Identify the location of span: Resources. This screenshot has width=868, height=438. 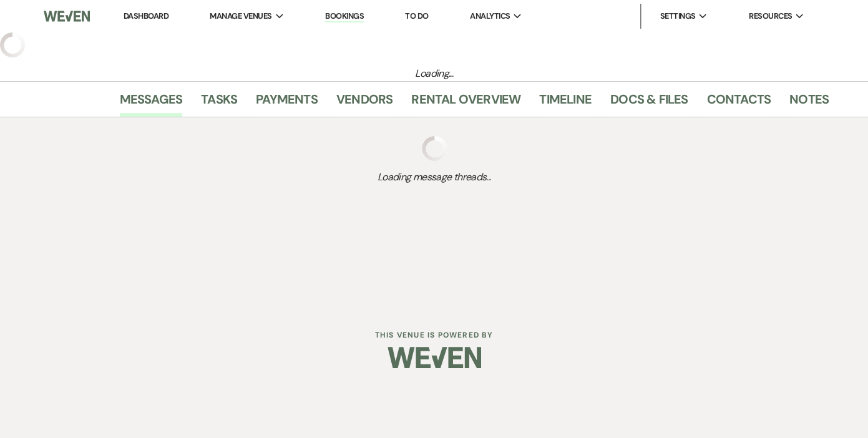
(769, 16).